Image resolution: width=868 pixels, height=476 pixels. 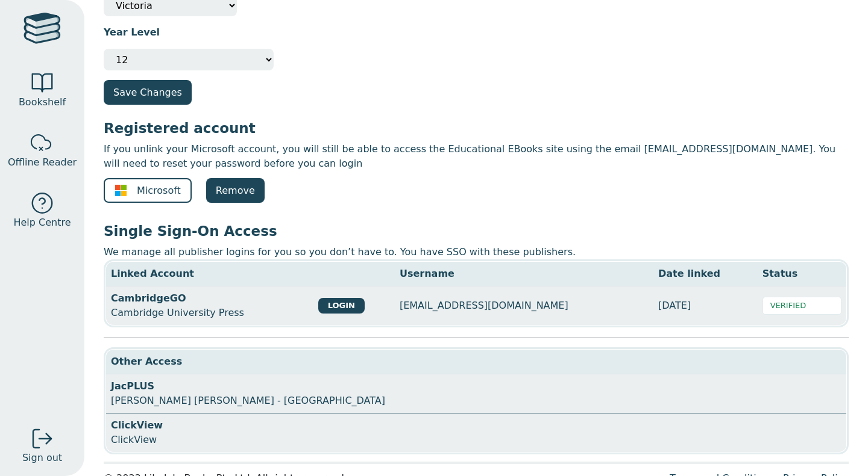 What do you see at coordinates (42, 458) in the screenshot?
I see `span: Sign out` at bounding box center [42, 458].